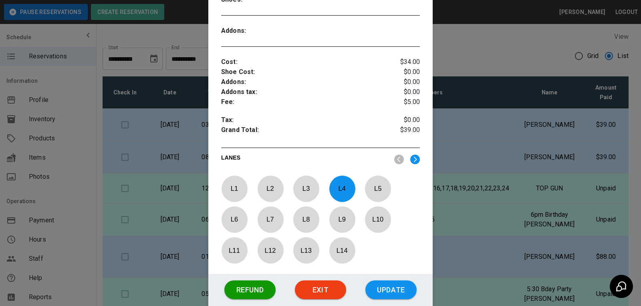 The width and height of the screenshot is (641, 306). What do you see at coordinates (303, 92) in the screenshot?
I see `p: Addons tax :` at bounding box center [303, 92].